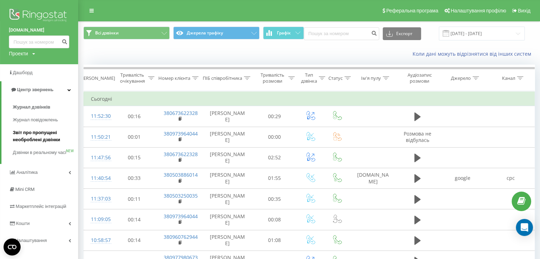  I want to click on a: 380503886014, so click(181, 175).